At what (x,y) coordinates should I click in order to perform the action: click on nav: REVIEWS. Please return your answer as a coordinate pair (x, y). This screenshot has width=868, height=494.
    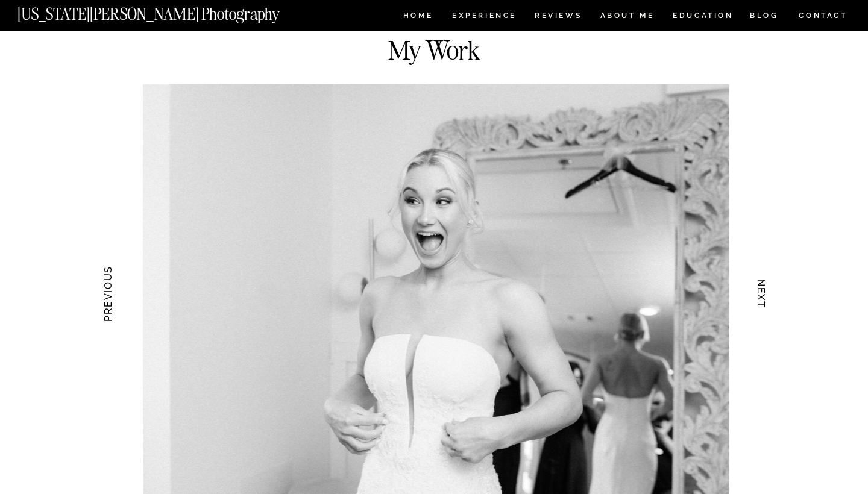
    Looking at the image, I should click on (557, 17).